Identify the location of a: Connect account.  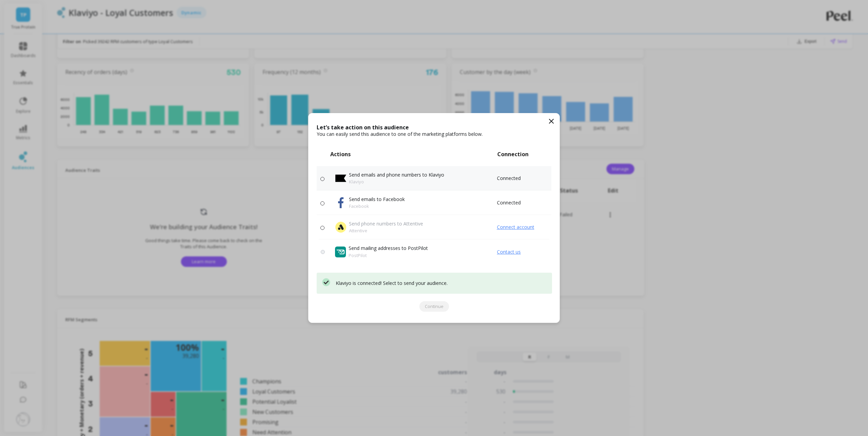
(524, 228).